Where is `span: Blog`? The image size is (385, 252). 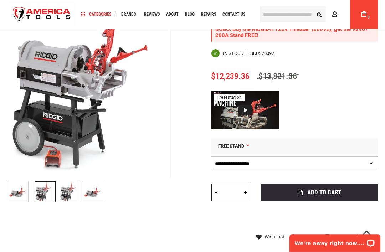 span: Blog is located at coordinates (190, 14).